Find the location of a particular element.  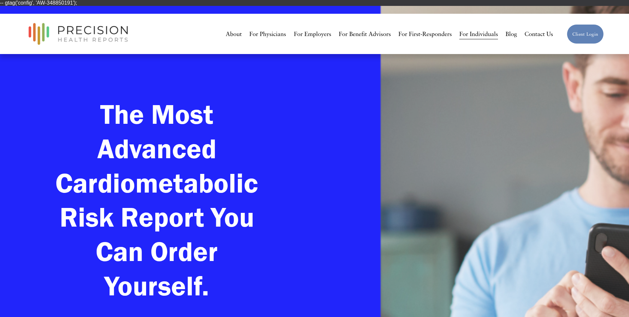

a: For Physicians is located at coordinates (268, 34).